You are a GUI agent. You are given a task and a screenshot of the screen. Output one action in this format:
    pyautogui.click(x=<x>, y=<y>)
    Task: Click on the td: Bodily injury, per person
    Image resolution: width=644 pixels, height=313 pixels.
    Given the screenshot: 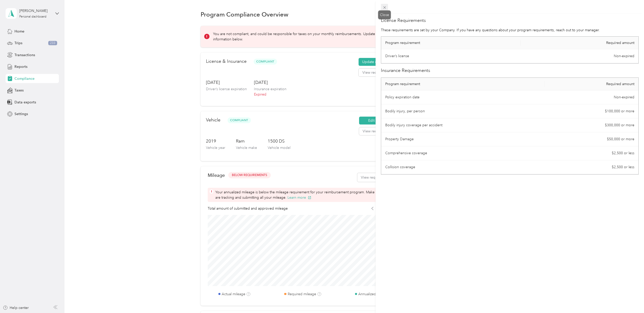 What is the action you would take?
    pyautogui.click(x=463, y=111)
    